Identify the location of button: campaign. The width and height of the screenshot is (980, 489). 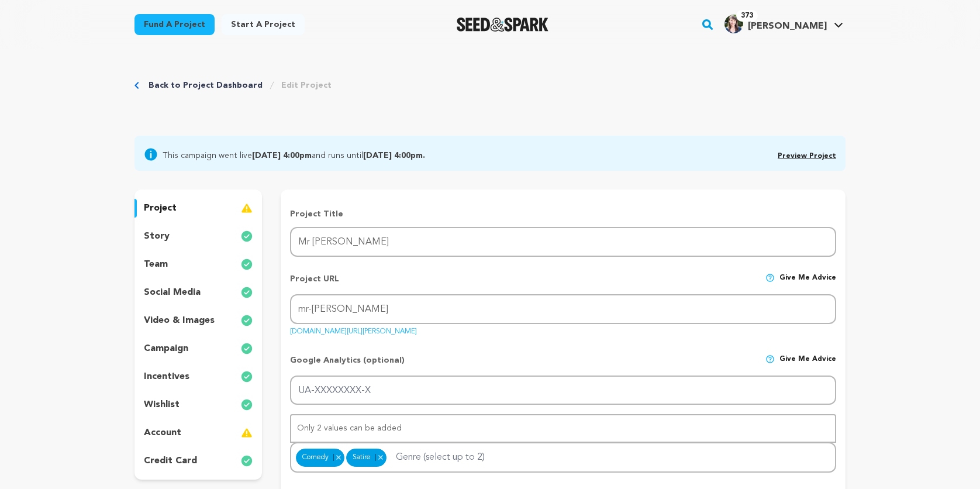
(199, 349).